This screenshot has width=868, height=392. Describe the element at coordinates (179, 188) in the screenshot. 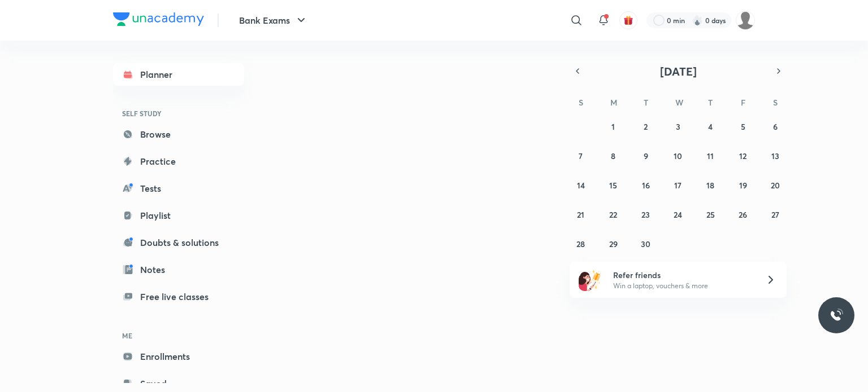

I see `a: Tests` at that location.